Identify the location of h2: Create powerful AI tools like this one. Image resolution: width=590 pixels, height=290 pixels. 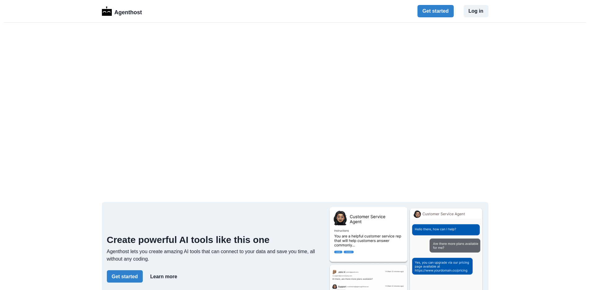
(215, 240).